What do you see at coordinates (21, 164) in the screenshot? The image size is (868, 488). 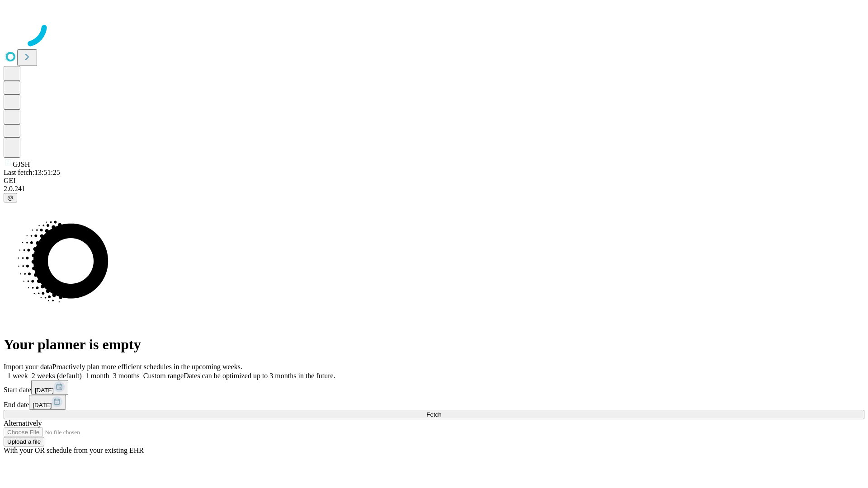 I see `span: GJSH` at bounding box center [21, 164].